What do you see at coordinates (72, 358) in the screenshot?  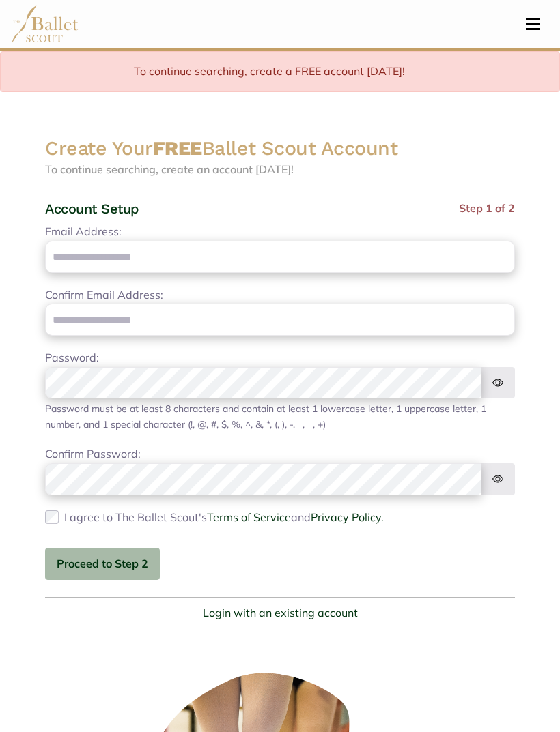 I see `label: Password:` at bounding box center [72, 358].